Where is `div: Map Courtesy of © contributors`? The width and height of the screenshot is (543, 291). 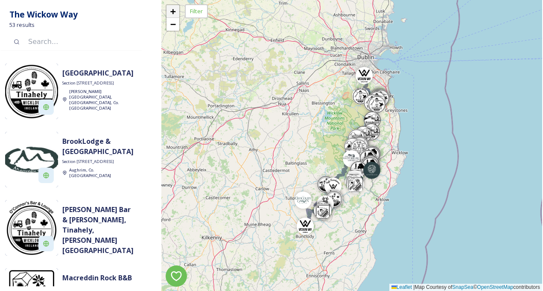
div: Map Courtesy of © contributors is located at coordinates (466, 287).